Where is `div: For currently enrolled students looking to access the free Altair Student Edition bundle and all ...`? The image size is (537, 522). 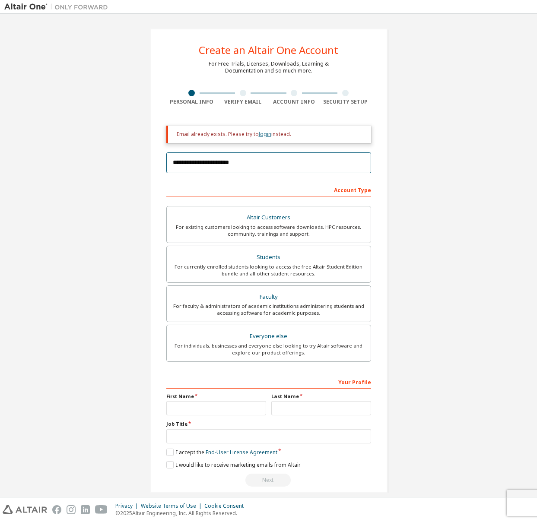
div: For currently enrolled students looking to access the free Altair Student Edition bundle and all ... is located at coordinates (269, 271).